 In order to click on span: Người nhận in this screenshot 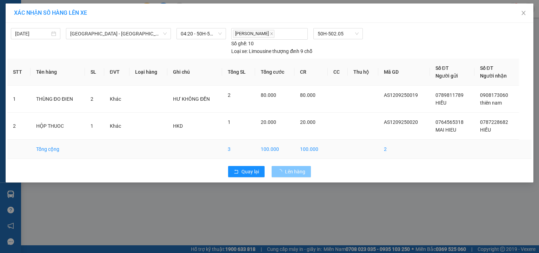, I will do `click(493, 76)`.